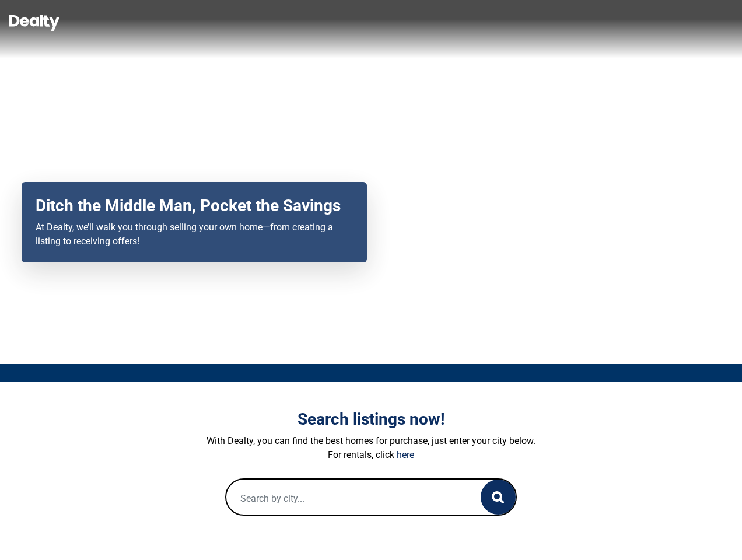 The image size is (742, 560). What do you see at coordinates (194, 206) in the screenshot?
I see `h2: Ditch the Middle Man, Pocket the Savings` at bounding box center [194, 206].